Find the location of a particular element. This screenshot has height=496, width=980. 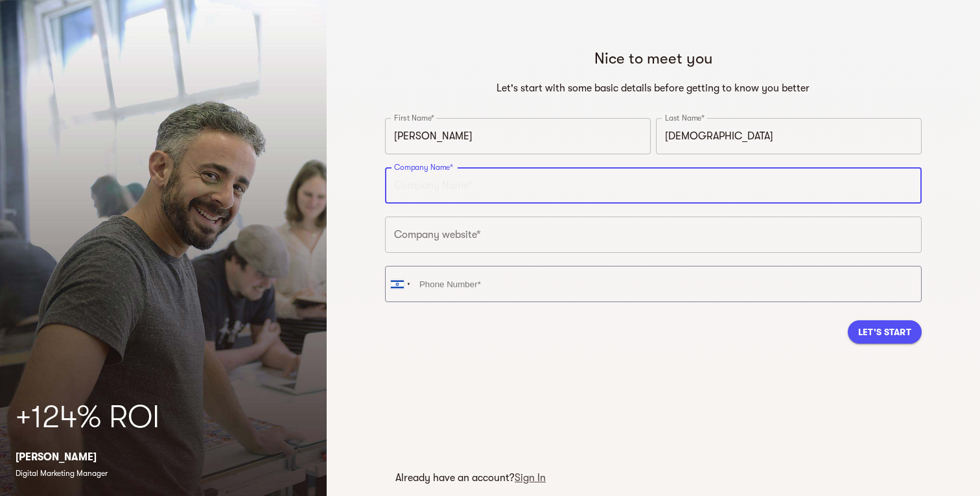

h2: +124% ROI is located at coordinates (163, 417).